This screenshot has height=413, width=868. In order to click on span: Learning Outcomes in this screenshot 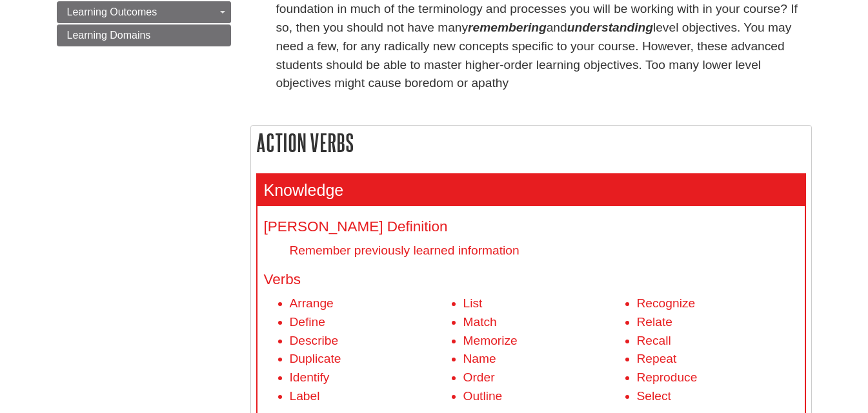, I will do `click(112, 12)`.